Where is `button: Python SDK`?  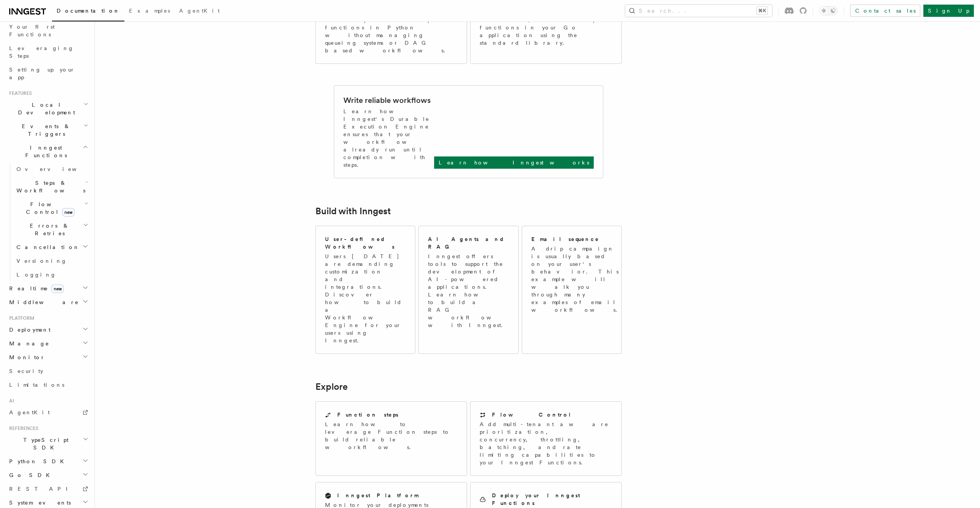 button: Python SDK is located at coordinates (48, 462).